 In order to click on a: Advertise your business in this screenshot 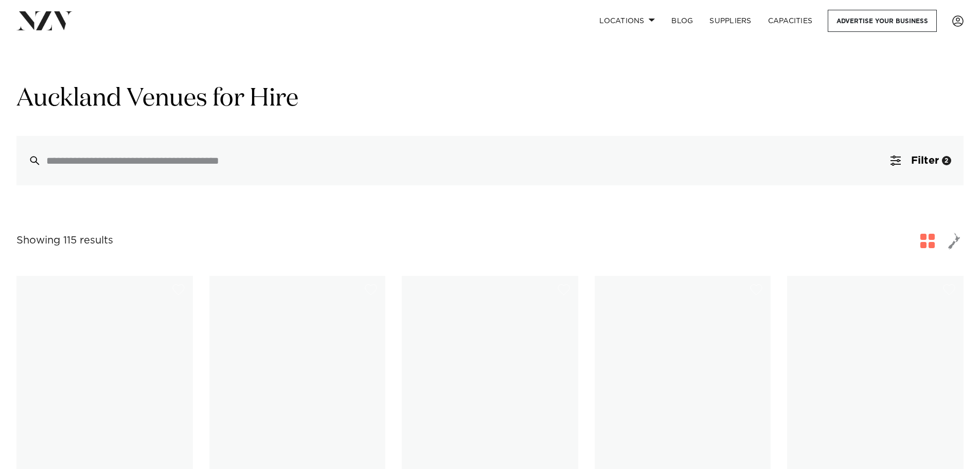, I will do `click(882, 21)`.